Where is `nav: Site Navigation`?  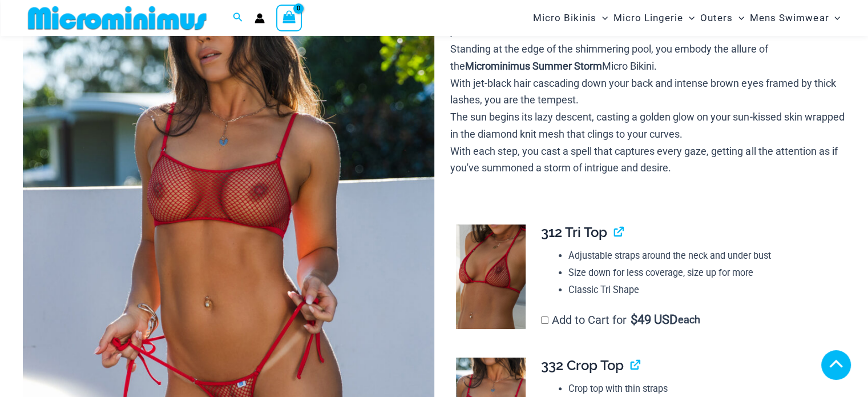
nav: Site Navigation is located at coordinates (686, 18).